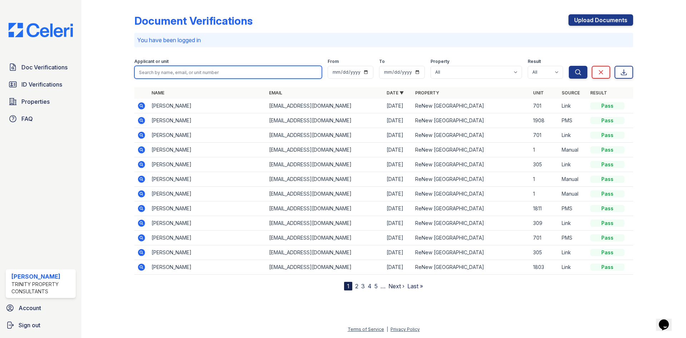 Image resolution: width=686 pixels, height=338 pixels. What do you see at coordinates (357, 286) in the screenshot?
I see `a: 2` at bounding box center [357, 286].